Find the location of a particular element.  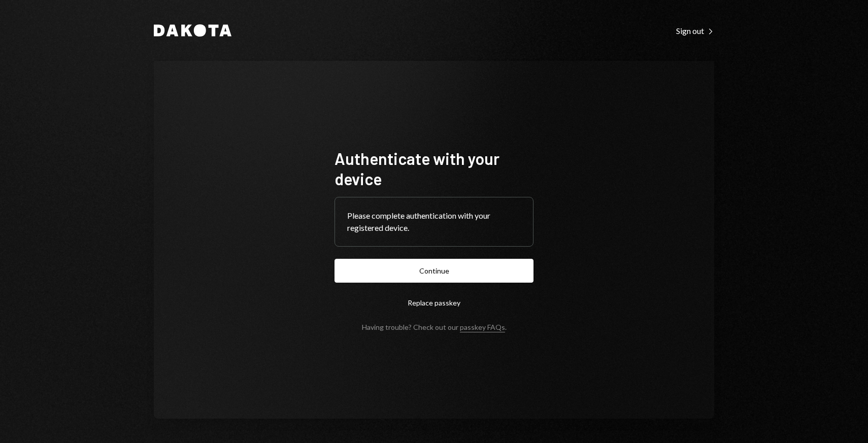

div: Sign out is located at coordinates (695, 31).